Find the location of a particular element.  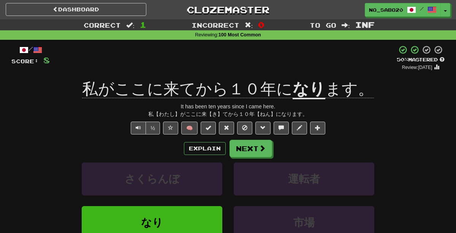

span: 1 is located at coordinates (143, 25).